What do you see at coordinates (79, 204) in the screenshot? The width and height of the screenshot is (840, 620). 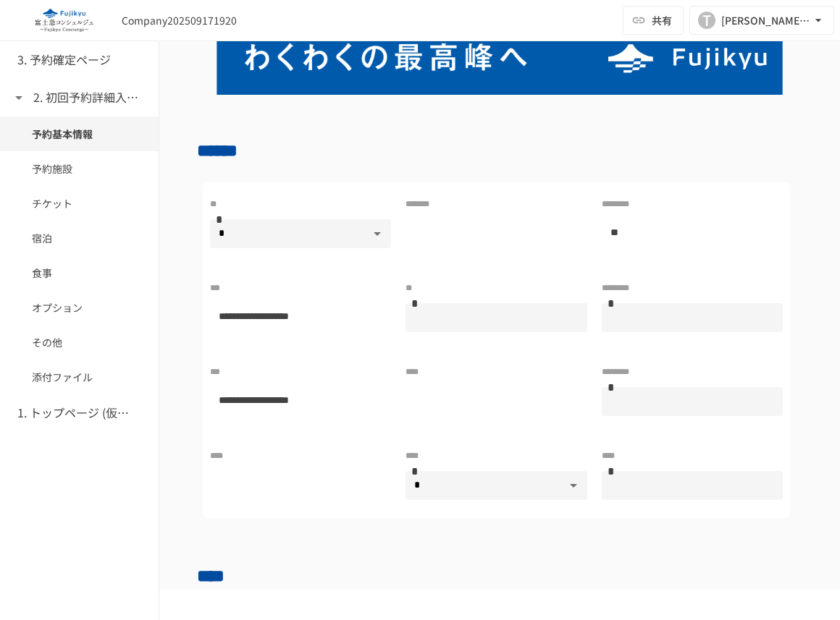 I see `span: チケット` at bounding box center [79, 204].